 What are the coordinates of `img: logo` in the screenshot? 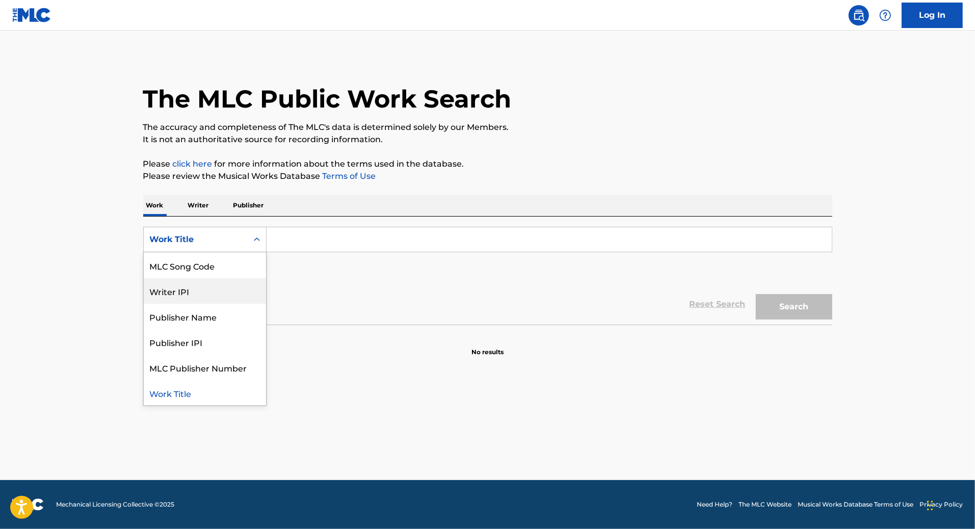 It's located at (28, 504).